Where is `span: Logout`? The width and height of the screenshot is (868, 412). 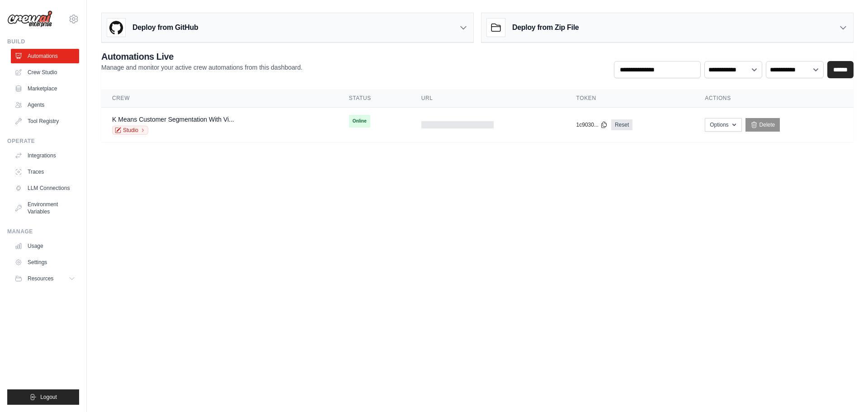
span: Logout is located at coordinates (48, 397).